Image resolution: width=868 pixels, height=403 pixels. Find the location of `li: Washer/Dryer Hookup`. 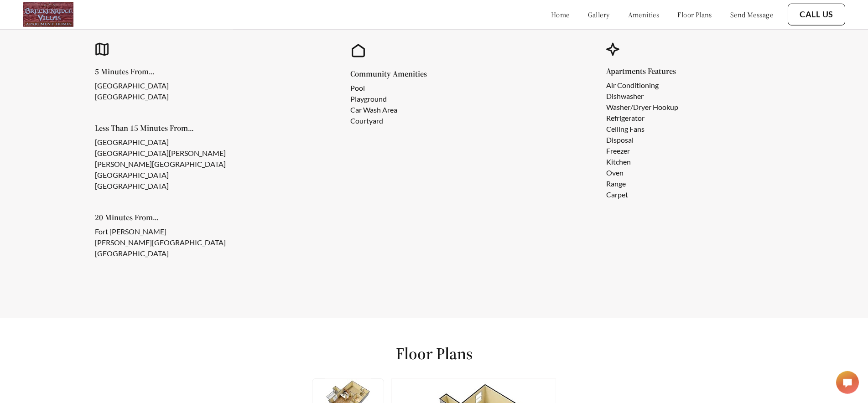

li: Washer/Dryer Hookup is located at coordinates (642, 107).